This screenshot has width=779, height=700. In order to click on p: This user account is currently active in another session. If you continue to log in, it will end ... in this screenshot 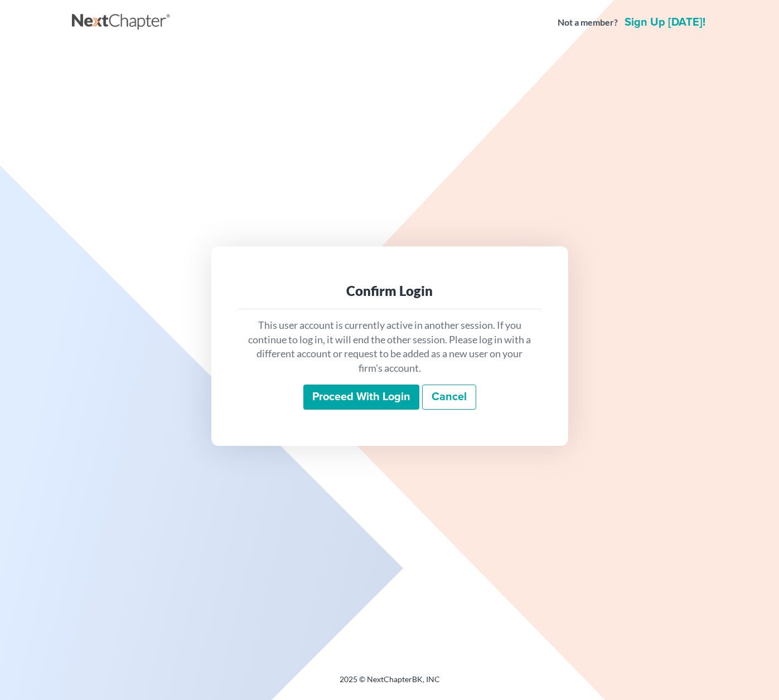, I will do `click(390, 347)`.